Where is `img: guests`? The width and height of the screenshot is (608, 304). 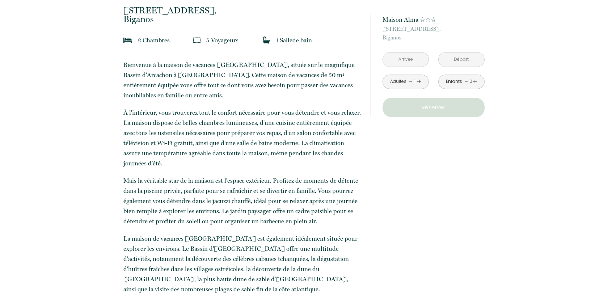
img: guests is located at coordinates (197, 40).